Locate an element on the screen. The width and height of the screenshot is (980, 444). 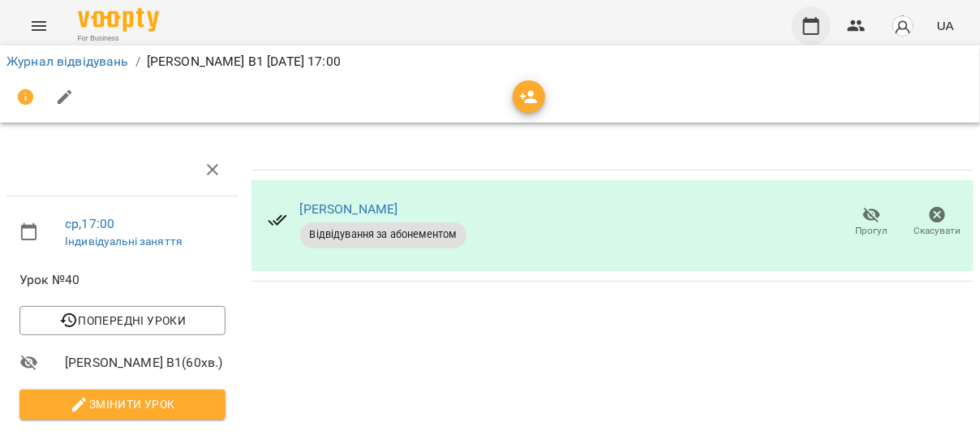
span: For Business is located at coordinates (118, 38).